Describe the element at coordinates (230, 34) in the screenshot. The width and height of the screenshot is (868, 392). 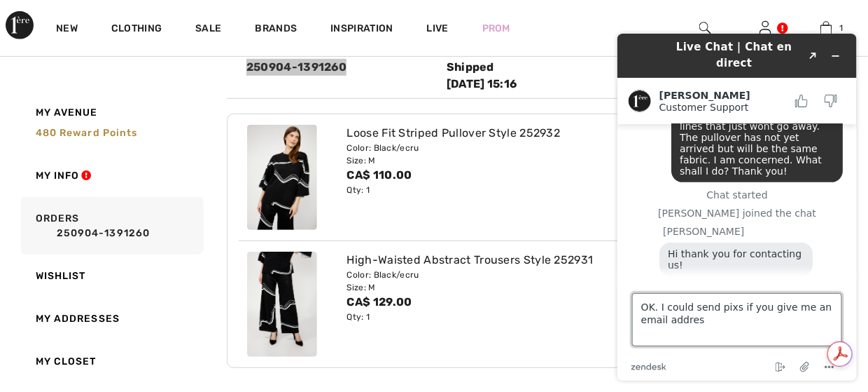
I see `button: Minimize widget` at that location.